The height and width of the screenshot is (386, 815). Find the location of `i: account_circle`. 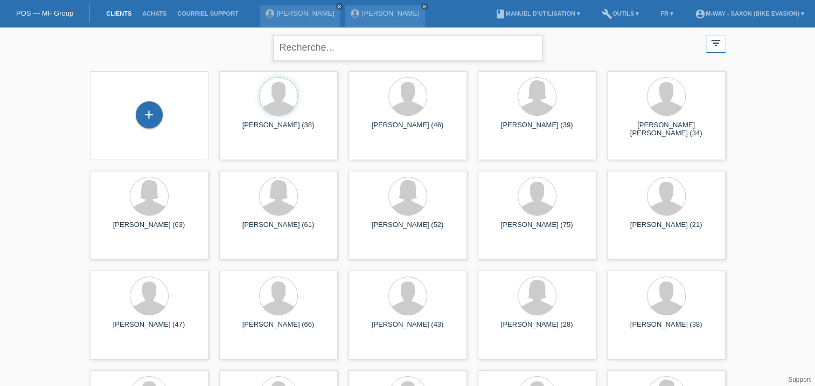

i: account_circle is located at coordinates (700, 14).